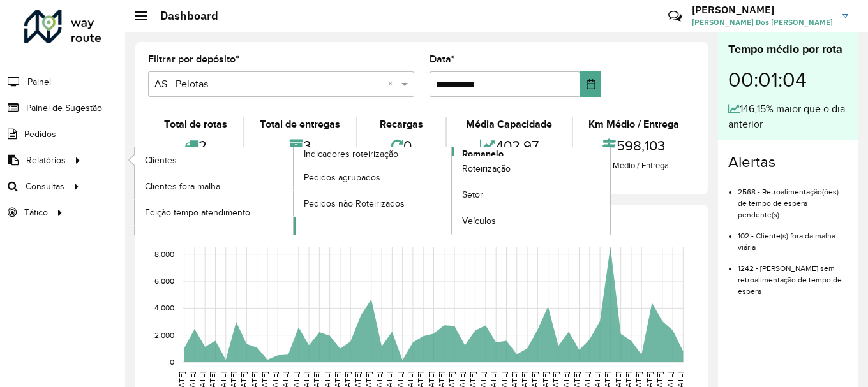  Describe the element at coordinates (40, 134) in the screenshot. I see `span: Pedidos` at that location.